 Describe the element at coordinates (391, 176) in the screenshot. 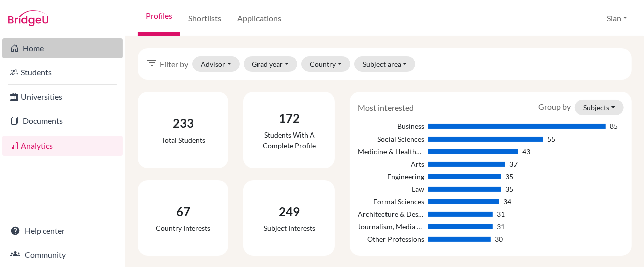

I see `div: Engineering` at that location.